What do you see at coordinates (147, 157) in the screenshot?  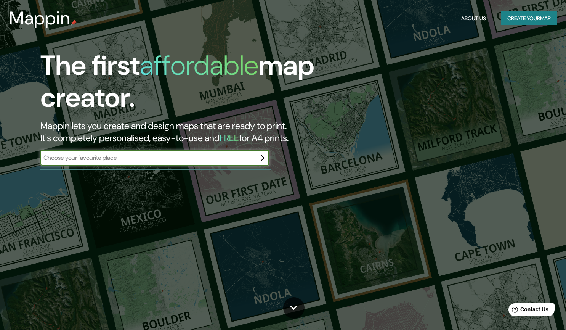 I see `input: Choose your favourite place` at bounding box center [147, 157].